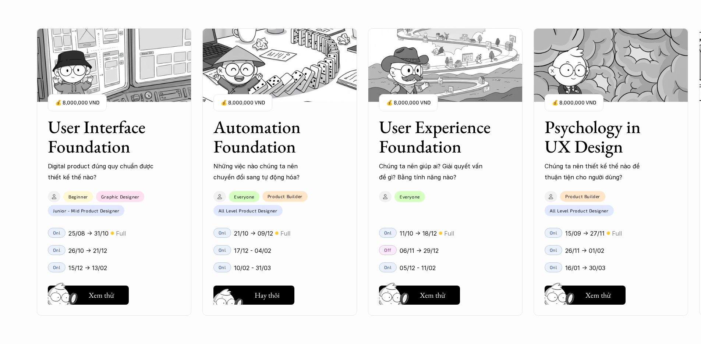  What do you see at coordinates (252, 268) in the screenshot?
I see `p: 10/02 - 31/03` at bounding box center [252, 268].